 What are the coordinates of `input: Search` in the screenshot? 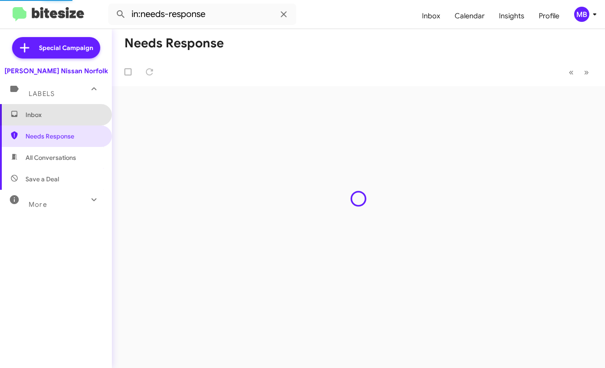 It's located at (202, 14).